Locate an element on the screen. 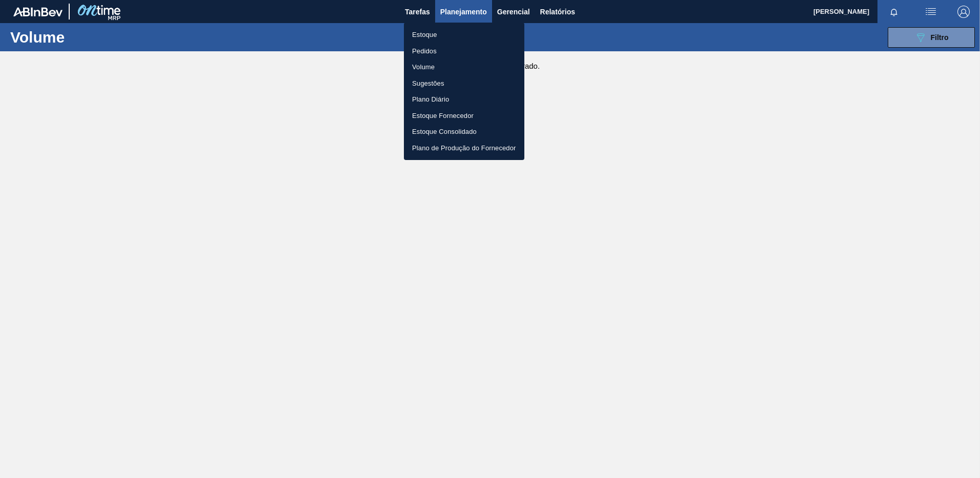 The height and width of the screenshot is (478, 980). li: Plano de Produção do Fornecedor is located at coordinates (464, 148).